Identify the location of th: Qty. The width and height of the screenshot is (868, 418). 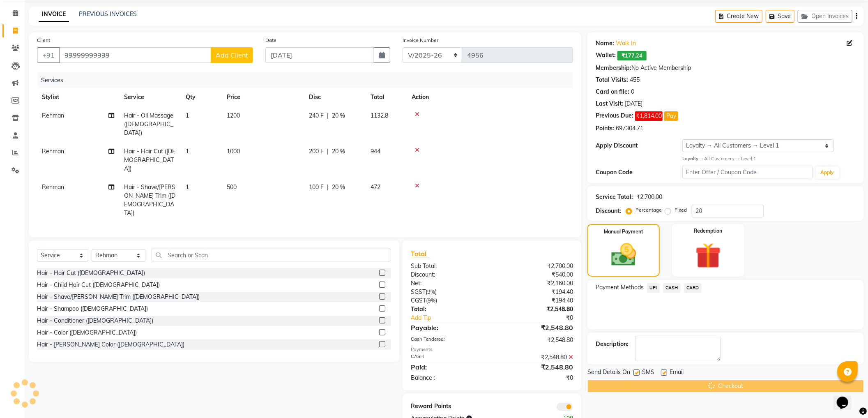
(201, 97).